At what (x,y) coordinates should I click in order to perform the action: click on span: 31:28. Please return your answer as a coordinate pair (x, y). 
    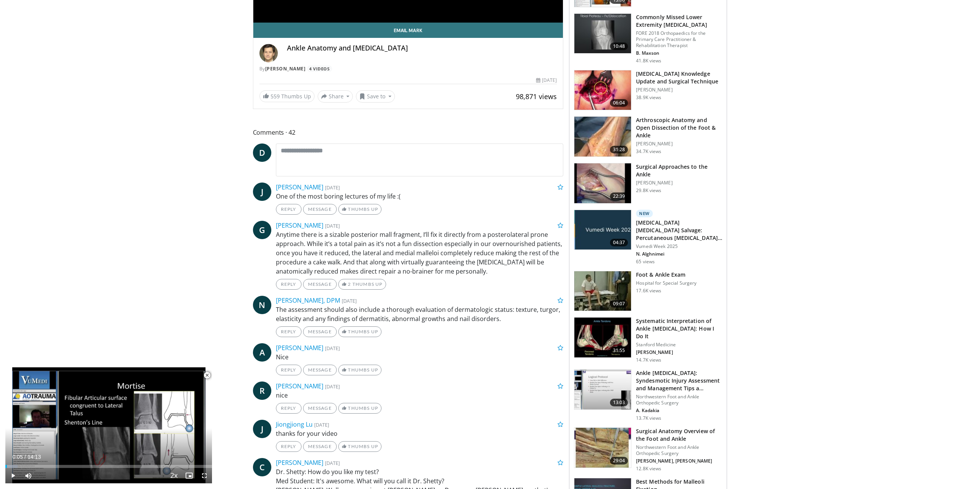
    Looking at the image, I should click on (619, 149).